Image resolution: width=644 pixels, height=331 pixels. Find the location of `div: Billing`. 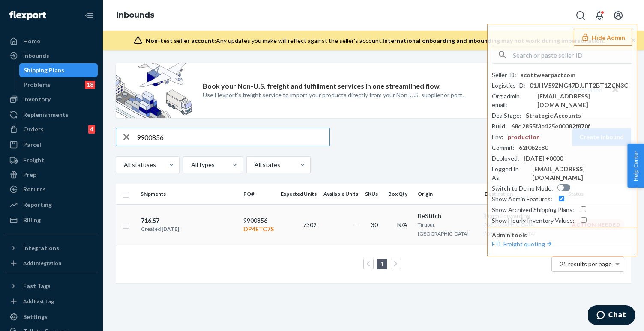

div: Billing is located at coordinates (31, 220).